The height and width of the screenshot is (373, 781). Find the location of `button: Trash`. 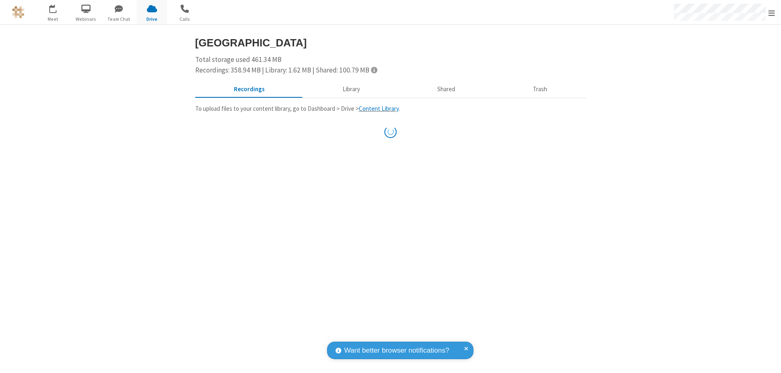

button: Trash is located at coordinates (540, 90).